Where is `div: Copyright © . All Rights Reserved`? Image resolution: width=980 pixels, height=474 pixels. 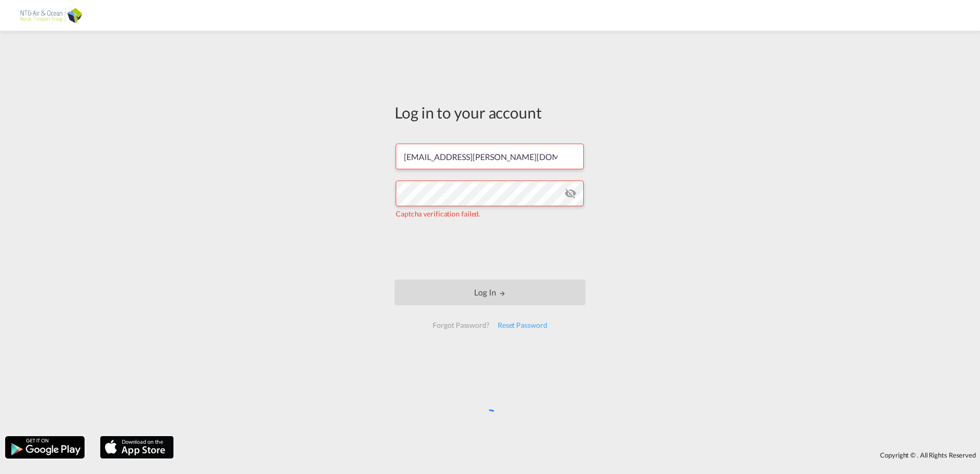 div: Copyright © . All Rights Reserved is located at coordinates (579, 455).